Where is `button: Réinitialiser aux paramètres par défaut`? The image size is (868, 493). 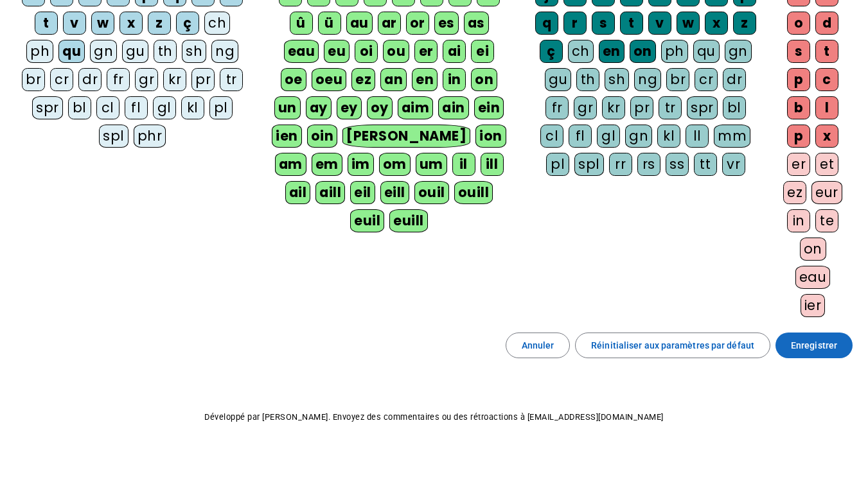
button: Réinitialiser aux paramètres par défaut is located at coordinates (672, 345).